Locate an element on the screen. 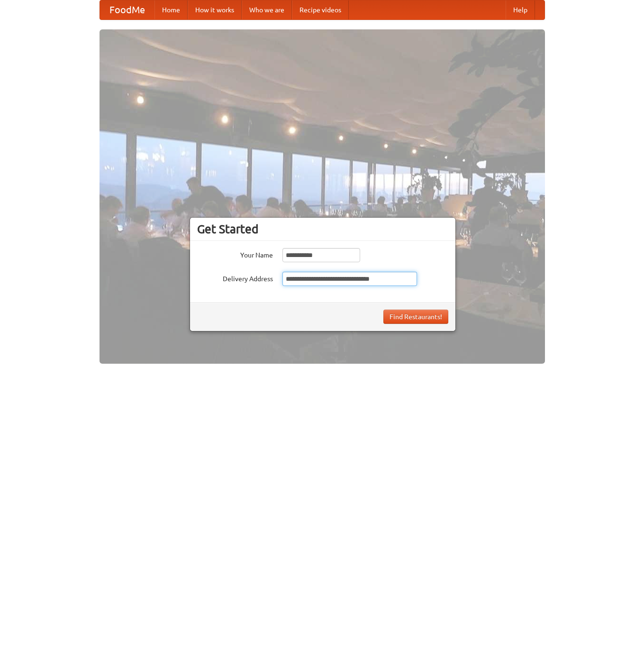  button: Find Restaurants! is located at coordinates (416, 317).